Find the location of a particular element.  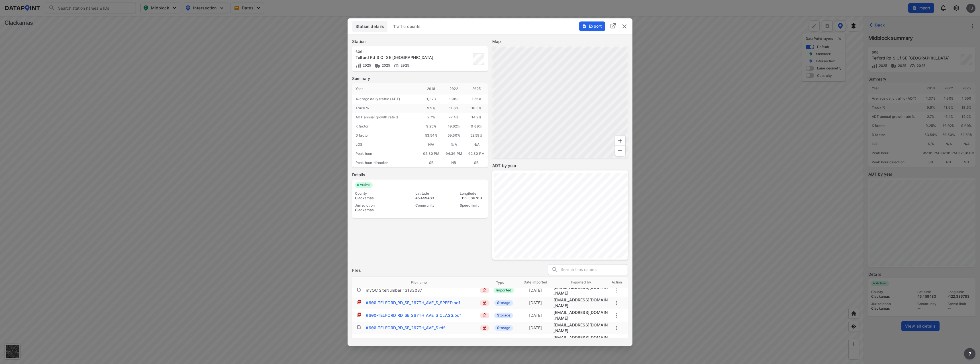

div: Peak hour direction is located at coordinates (386, 163).